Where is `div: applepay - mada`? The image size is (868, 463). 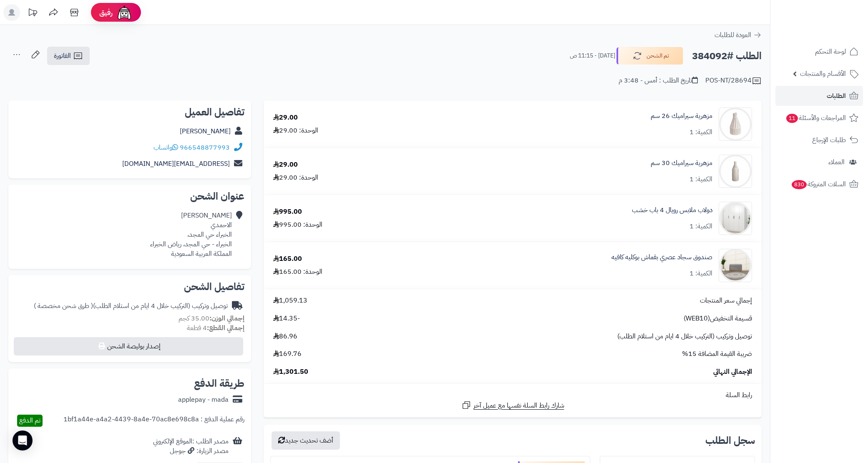
div: applepay - mada is located at coordinates (203, 400).